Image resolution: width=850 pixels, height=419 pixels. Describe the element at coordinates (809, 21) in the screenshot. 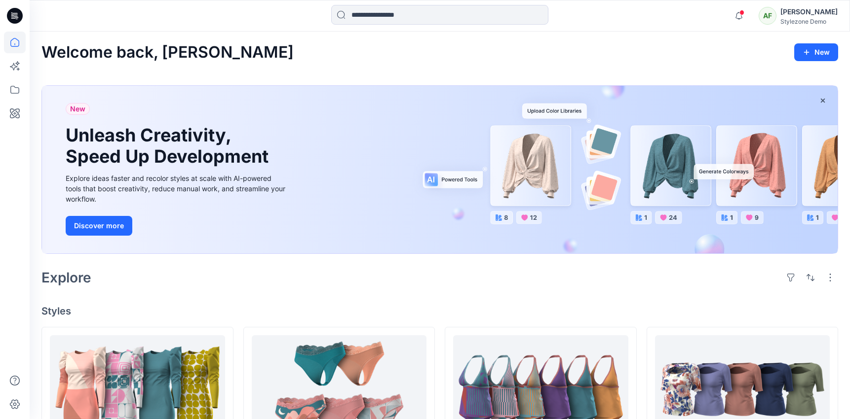

I see `div: Stylezone Demo` at that location.